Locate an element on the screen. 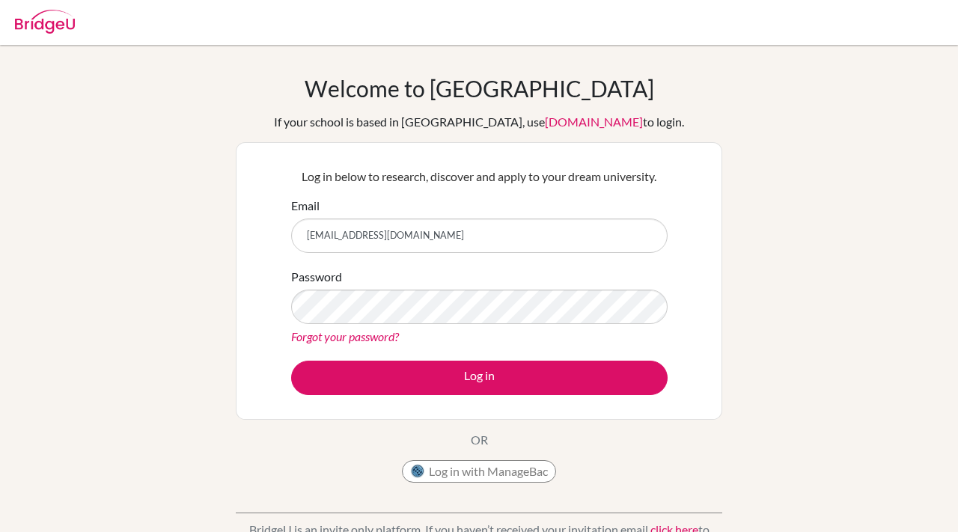 This screenshot has width=958, height=532. button: Log in is located at coordinates (479, 378).